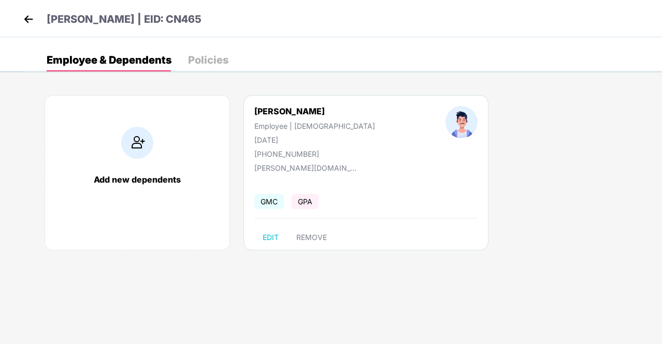  Describe the element at coordinates (270, 238) in the screenshot. I see `span: EDIT` at that location.